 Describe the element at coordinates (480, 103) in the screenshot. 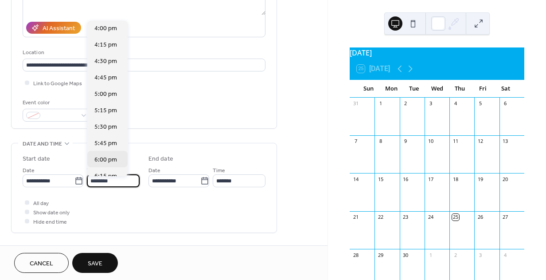

I see `div: 5` at that location.